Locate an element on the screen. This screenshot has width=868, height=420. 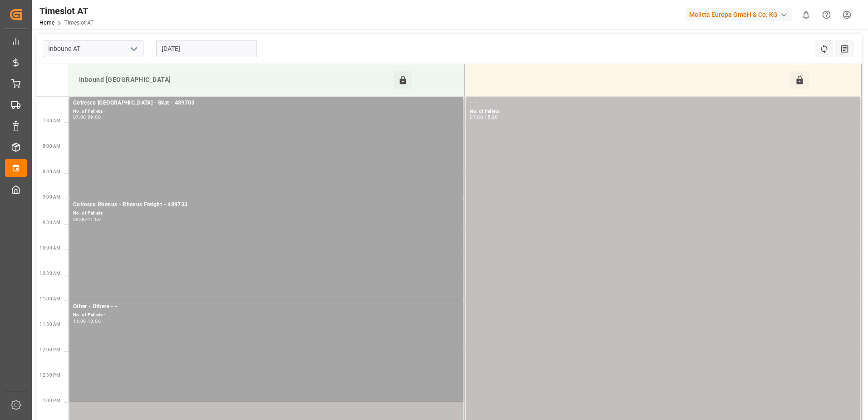
span: 12:00 PM is located at coordinates (50, 350).